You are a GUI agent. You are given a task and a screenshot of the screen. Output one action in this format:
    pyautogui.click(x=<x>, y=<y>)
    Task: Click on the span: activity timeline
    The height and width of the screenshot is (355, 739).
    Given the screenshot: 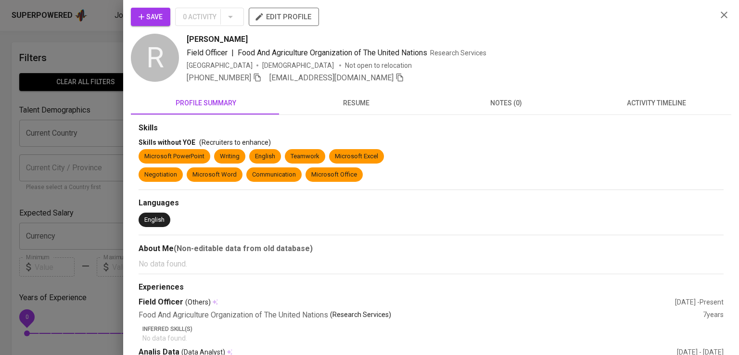 What is the action you would take?
    pyautogui.click(x=656, y=103)
    